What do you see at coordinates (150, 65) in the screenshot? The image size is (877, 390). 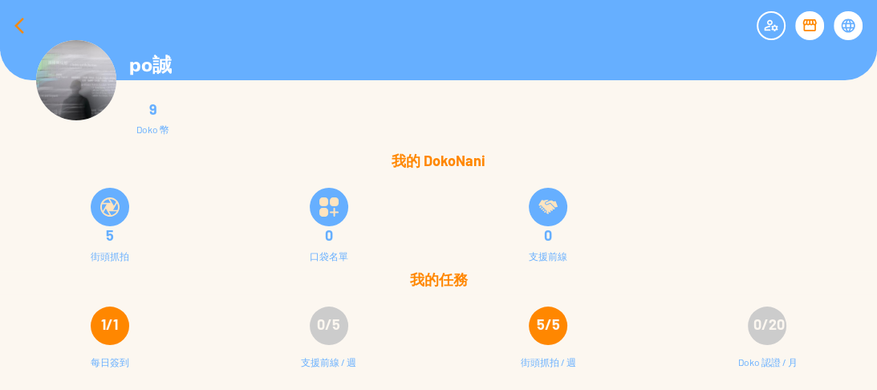 I see `p: po誠` at bounding box center [150, 65].